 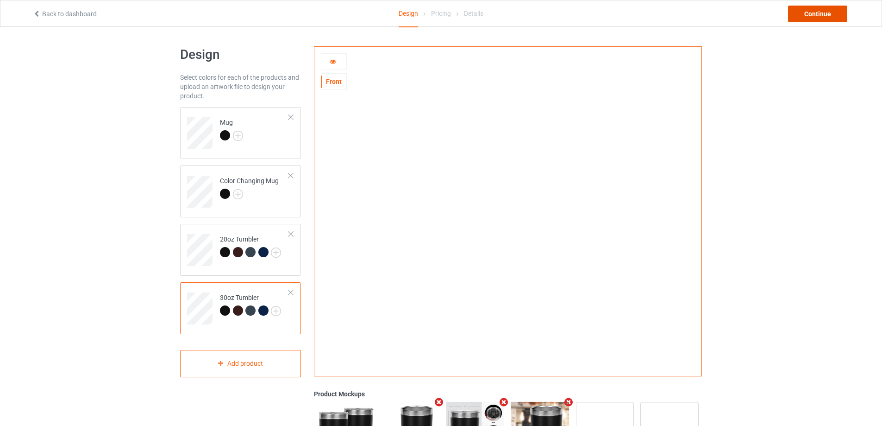 What do you see at coordinates (240, 55) in the screenshot?
I see `h1: Design` at bounding box center [240, 55].